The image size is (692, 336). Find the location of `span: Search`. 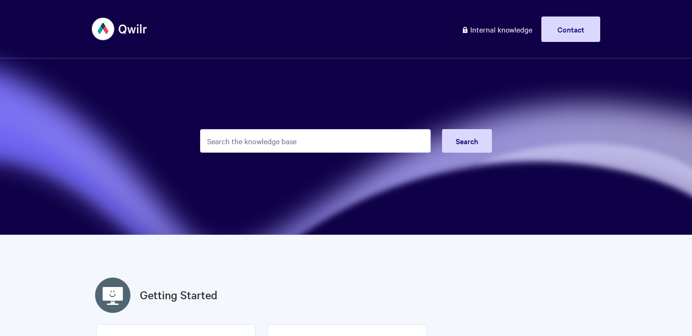

span: Search is located at coordinates (467, 141).